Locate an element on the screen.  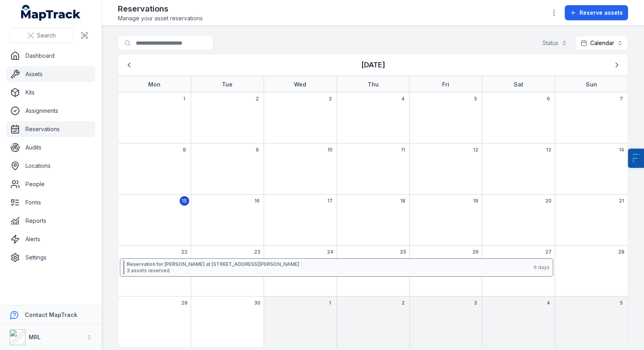
span: 14 is located at coordinates (621, 150).